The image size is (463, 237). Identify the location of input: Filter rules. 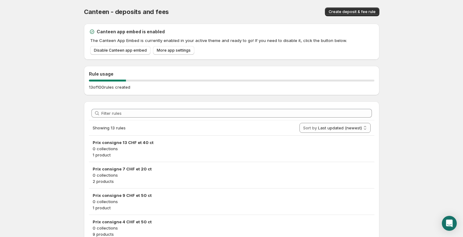
(237, 113).